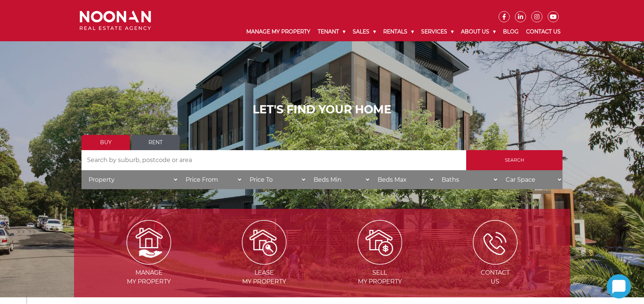 This screenshot has width=644, height=304. What do you see at coordinates (543, 32) in the screenshot?
I see `a: Contact Us` at bounding box center [543, 32].